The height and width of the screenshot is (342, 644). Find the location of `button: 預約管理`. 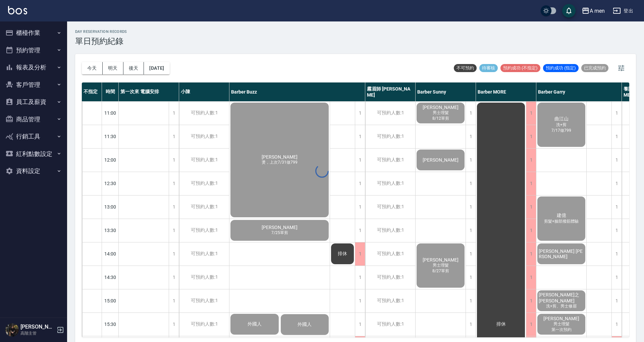

button: 預約管理 is located at coordinates (33, 50).